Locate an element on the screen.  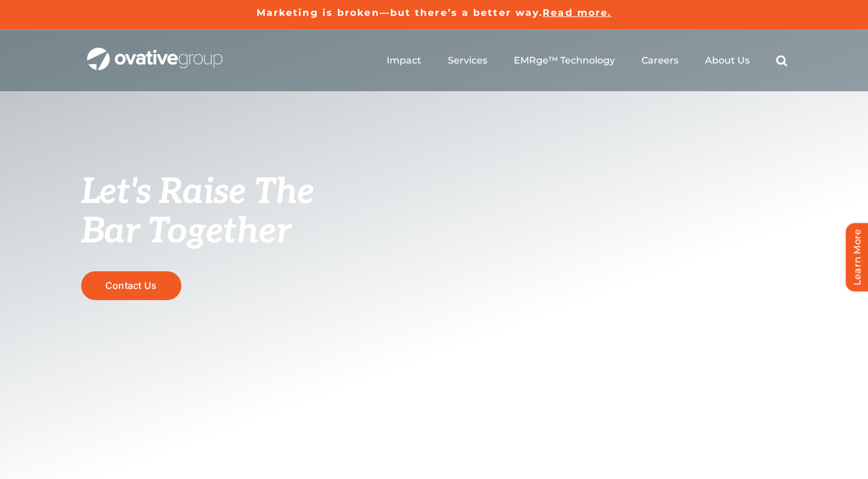
span: Impact is located at coordinates (404, 61).